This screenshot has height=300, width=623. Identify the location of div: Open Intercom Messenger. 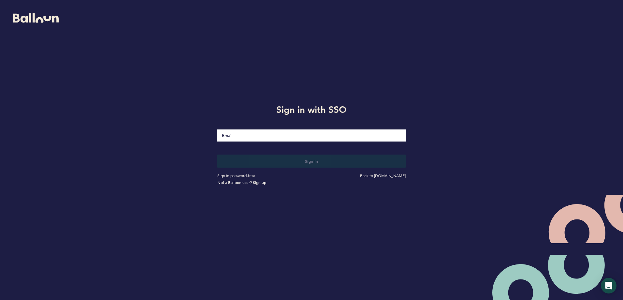
(609, 285).